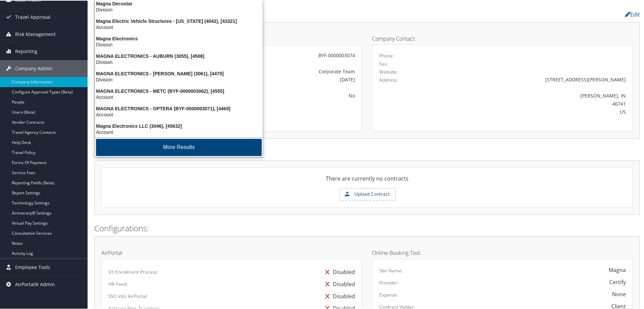 The width and height of the screenshot is (644, 309). I want to click on h2: Company Profile:, so click(275, 13).